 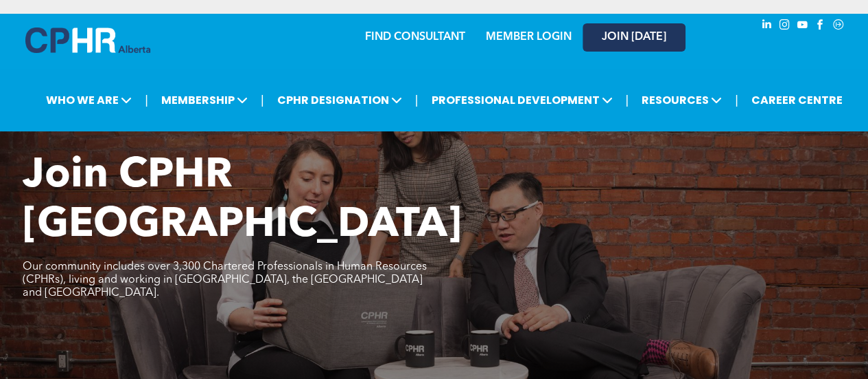 I want to click on a: MEMBER LOGIN, so click(x=529, y=38).